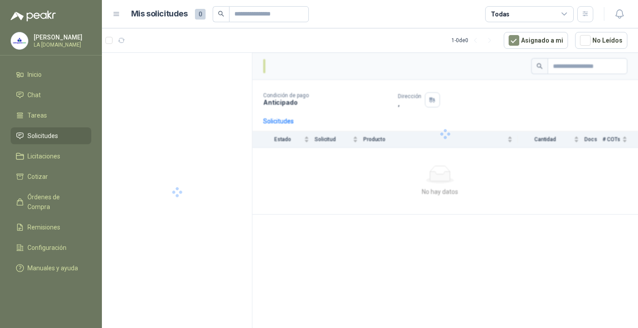 The image size is (638, 328). What do you see at coordinates (55, 202) in the screenshot?
I see `span: Órdenes de Compra` at bounding box center [55, 202].